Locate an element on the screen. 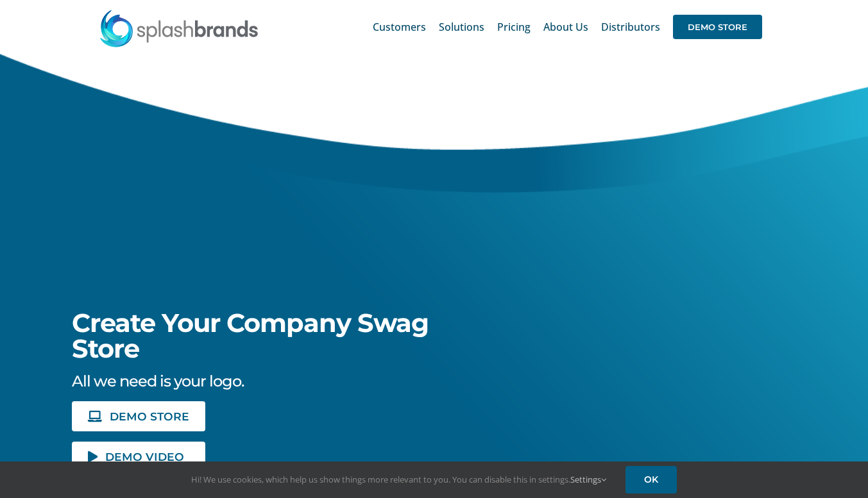 This screenshot has height=498, width=868. span: Solutions is located at coordinates (461, 27).